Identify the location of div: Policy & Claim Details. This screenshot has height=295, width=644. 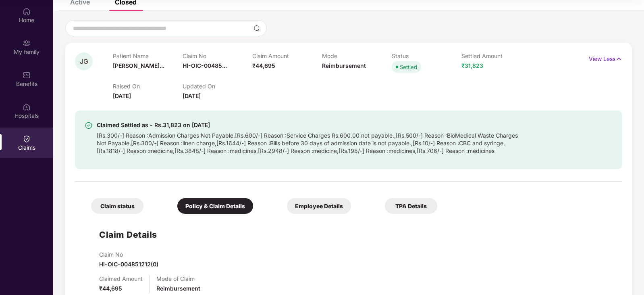
(215, 205).